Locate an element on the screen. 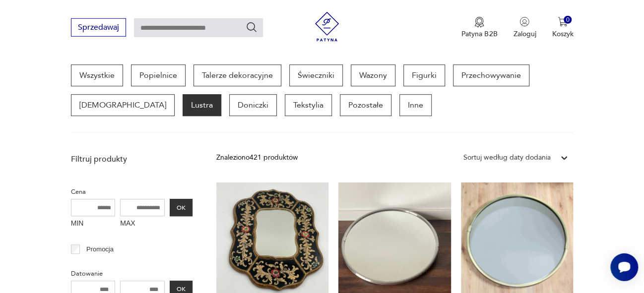 This screenshot has width=644, height=293. a: Popielnice is located at coordinates (158, 75).